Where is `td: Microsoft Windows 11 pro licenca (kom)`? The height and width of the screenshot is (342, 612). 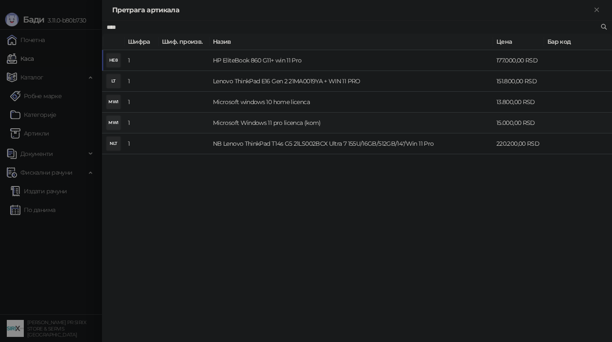 td: Microsoft Windows 11 pro licenca (kom) is located at coordinates (351, 123).